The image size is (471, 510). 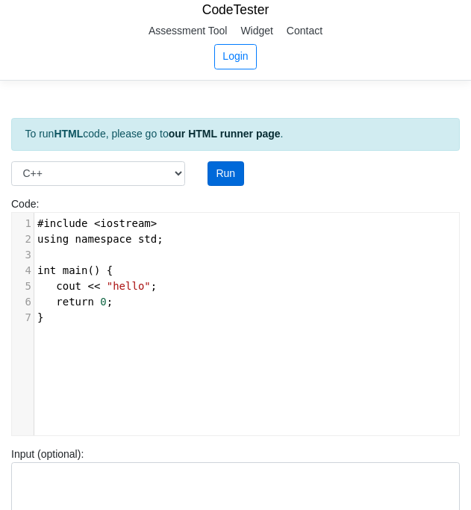 I want to click on a: Assessment Tool, so click(x=188, y=31).